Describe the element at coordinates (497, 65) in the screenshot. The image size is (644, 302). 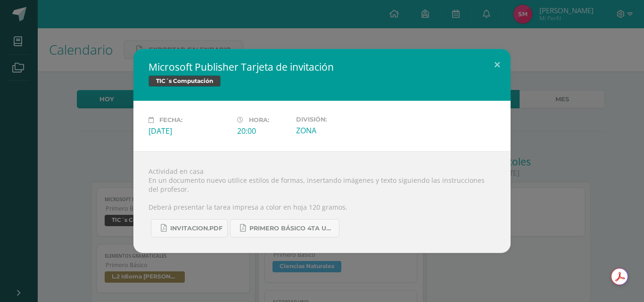
I see `button: Close (Esc)` at that location.